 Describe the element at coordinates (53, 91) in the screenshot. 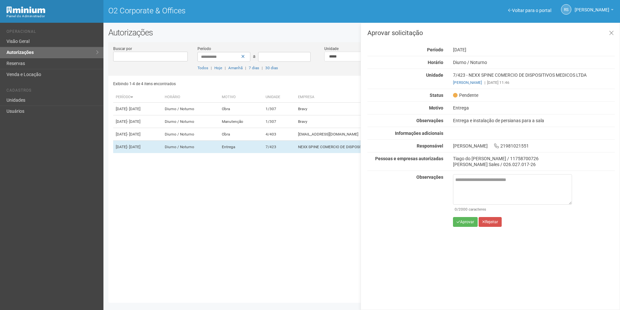

I see `li: Cadastros` at that location.